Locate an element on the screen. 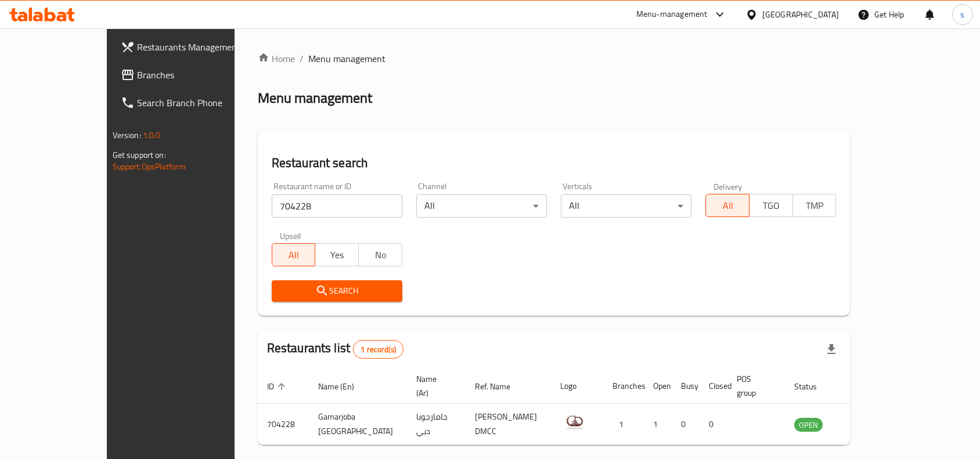  div: OPEN is located at coordinates (809, 425).